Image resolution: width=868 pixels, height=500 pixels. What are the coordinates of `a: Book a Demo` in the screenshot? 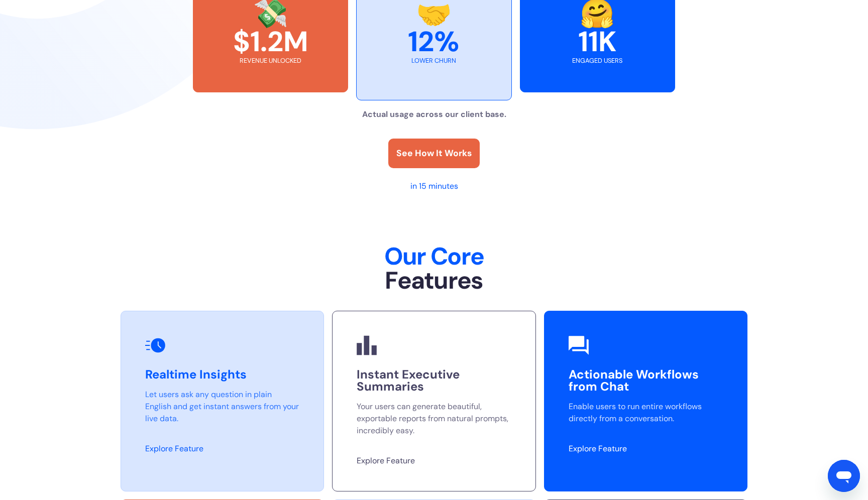 It's located at (434, 153).